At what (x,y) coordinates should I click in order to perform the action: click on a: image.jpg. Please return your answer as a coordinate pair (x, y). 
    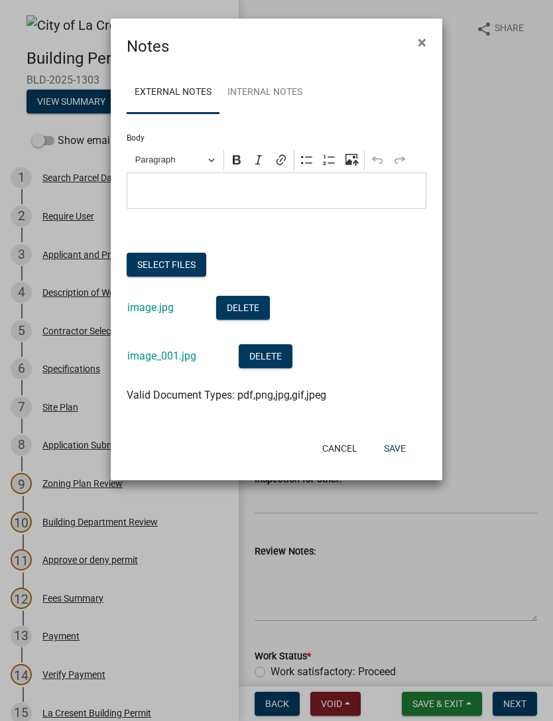
    Looking at the image, I should click on (151, 307).